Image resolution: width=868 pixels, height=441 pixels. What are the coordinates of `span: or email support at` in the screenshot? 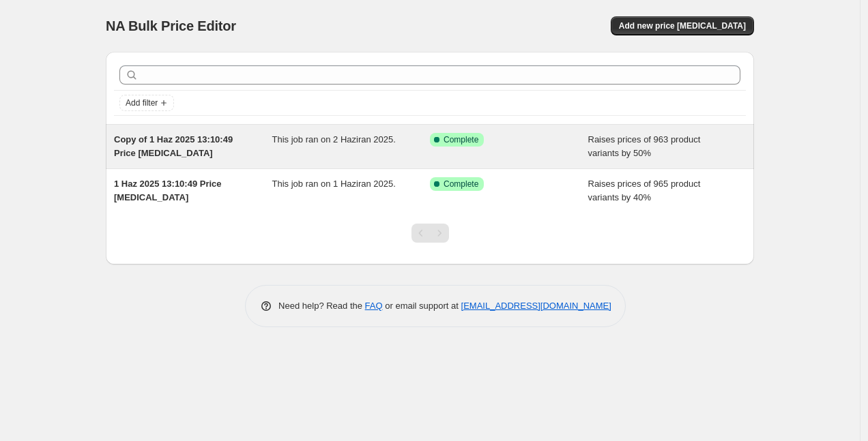 It's located at (422, 305).